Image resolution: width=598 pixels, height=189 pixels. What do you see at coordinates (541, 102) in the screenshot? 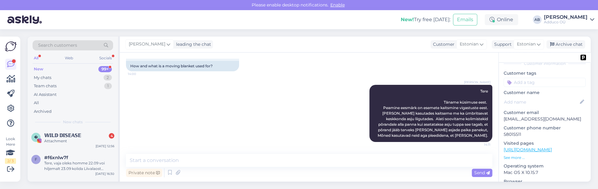
I see `input: Add name` at bounding box center [541, 102].